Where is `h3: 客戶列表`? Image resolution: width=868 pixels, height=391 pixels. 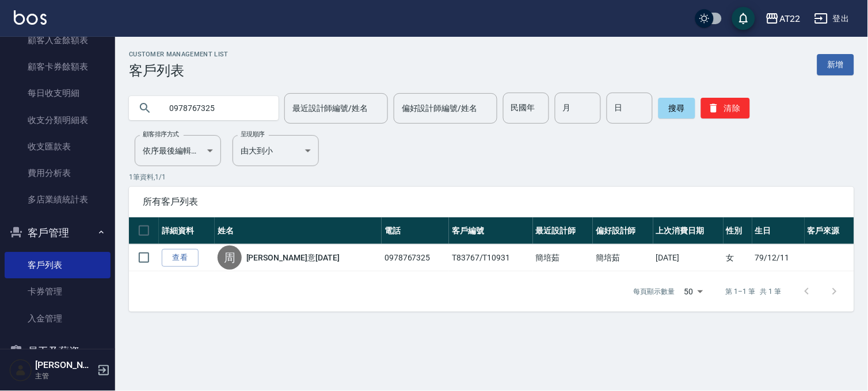 h3: 客戶列表 is located at coordinates (178, 71).